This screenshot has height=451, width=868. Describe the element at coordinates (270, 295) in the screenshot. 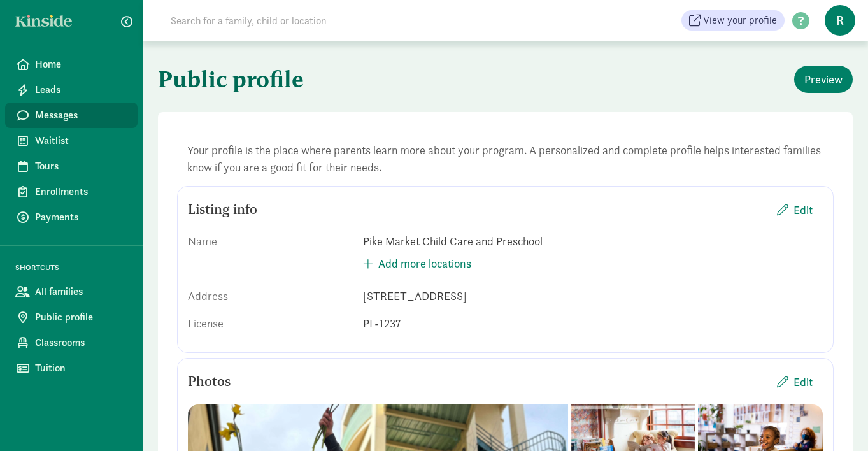

I see `div: Address` at that location.